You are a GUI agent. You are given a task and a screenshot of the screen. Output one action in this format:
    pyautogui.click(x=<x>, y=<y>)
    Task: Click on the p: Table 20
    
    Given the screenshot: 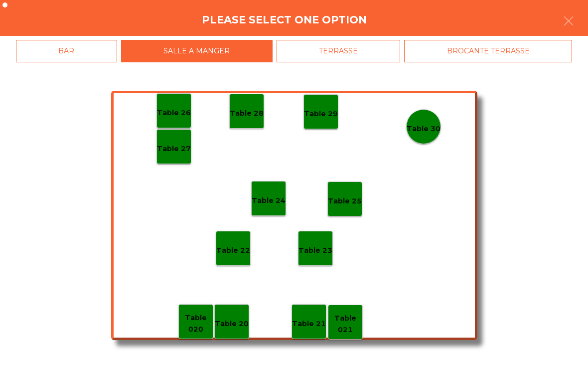 What is the action you would take?
    pyautogui.click(x=232, y=323)
    